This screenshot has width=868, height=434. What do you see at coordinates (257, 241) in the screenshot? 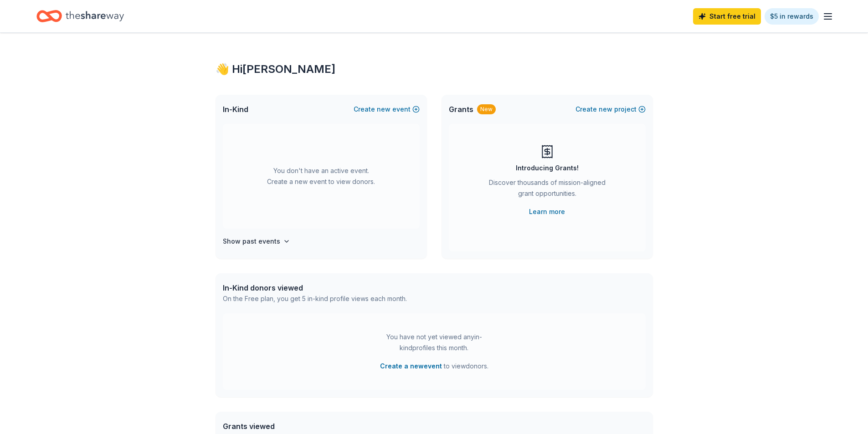
I see `button: Show past events` at bounding box center [257, 241].